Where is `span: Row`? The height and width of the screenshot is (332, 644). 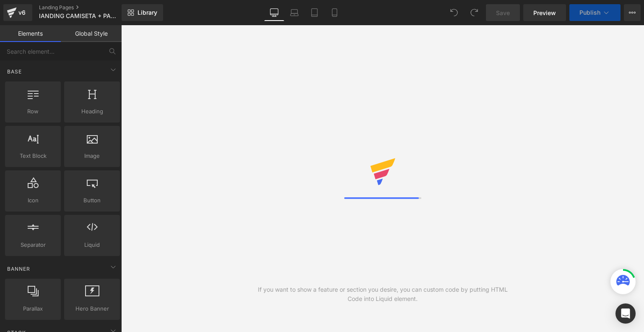 span: Row is located at coordinates (33, 111).